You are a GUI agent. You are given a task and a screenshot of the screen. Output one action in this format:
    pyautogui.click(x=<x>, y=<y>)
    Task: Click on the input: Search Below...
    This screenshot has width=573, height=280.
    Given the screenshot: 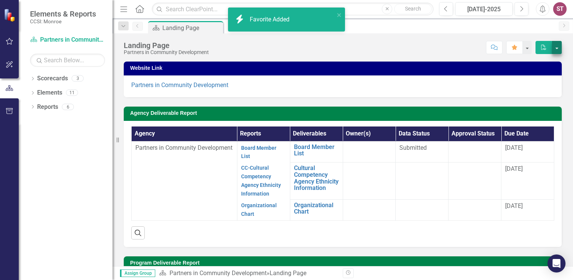 What is the action you would take?
    pyautogui.click(x=67, y=60)
    